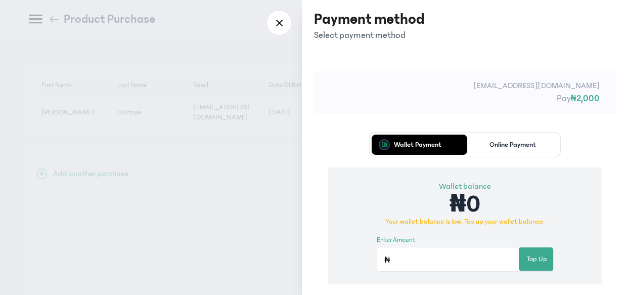 The image size is (628, 295). I want to click on button: Wallet Payment, so click(417, 145).